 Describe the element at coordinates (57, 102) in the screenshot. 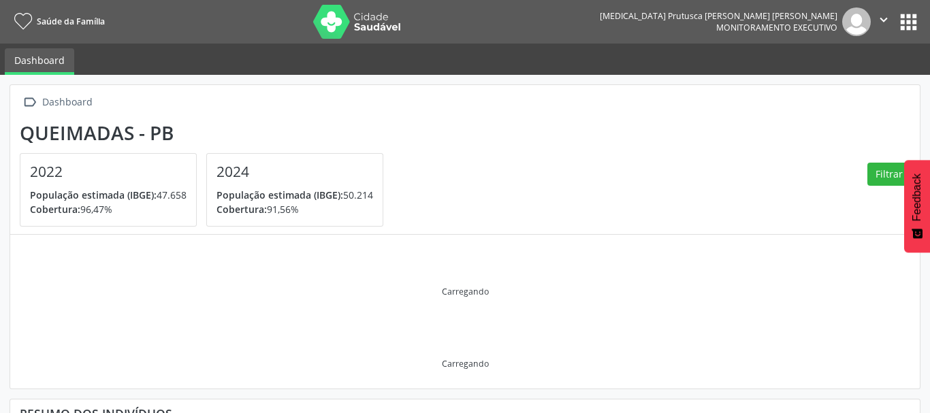

I see `a:  Dashboard` at that location.